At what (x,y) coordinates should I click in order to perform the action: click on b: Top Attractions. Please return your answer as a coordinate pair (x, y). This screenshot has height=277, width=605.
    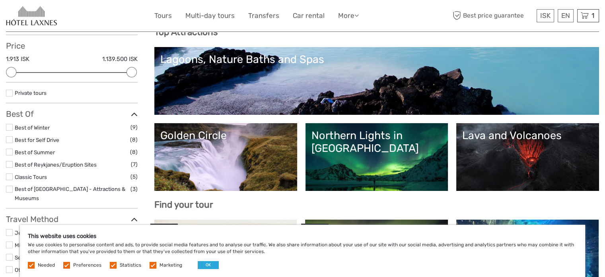
    Looking at the image, I should click on (186, 32).